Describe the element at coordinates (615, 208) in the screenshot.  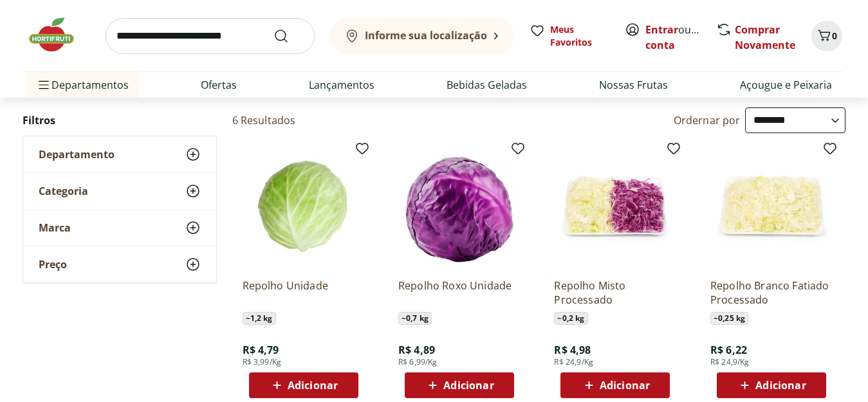
I see `img: Repolho Misto Processado` at that location.